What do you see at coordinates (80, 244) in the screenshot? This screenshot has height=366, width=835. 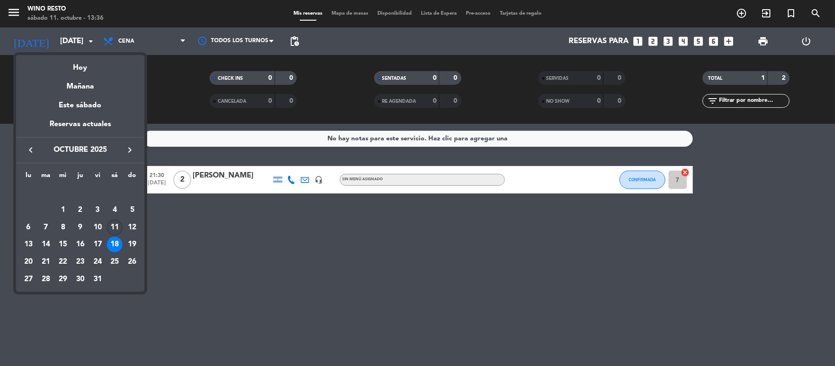 I see `div: 16` at bounding box center [80, 244].